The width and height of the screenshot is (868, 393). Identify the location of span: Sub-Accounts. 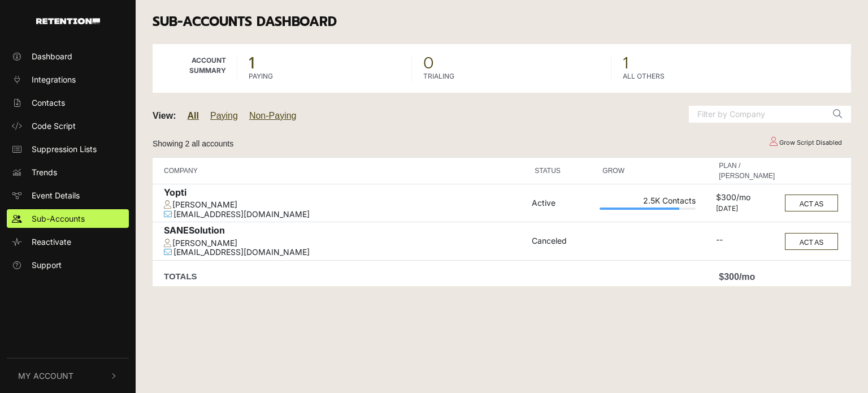
(58, 218).